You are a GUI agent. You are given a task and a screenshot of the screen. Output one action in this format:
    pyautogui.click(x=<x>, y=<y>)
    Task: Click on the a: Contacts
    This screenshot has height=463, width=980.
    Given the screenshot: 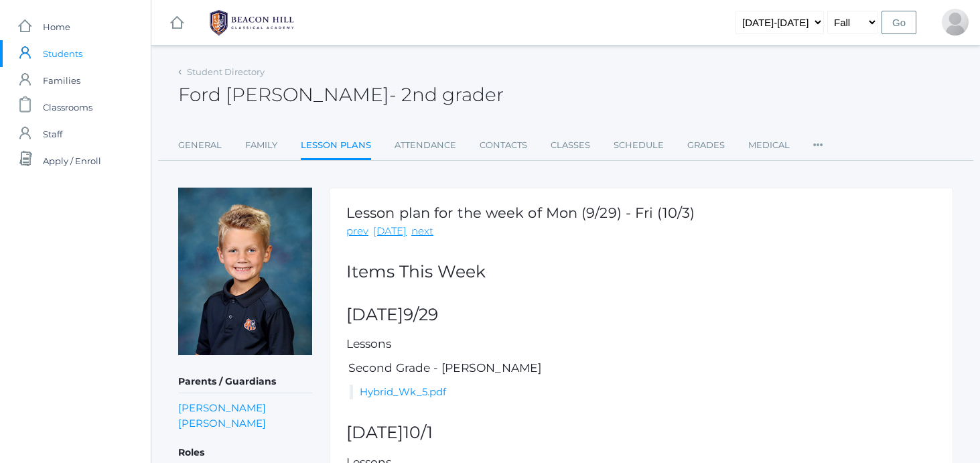 What is the action you would take?
    pyautogui.click(x=503, y=145)
    